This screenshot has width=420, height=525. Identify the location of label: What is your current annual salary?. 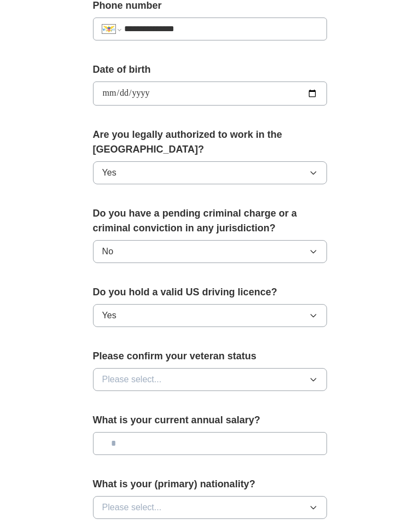
(210, 421).